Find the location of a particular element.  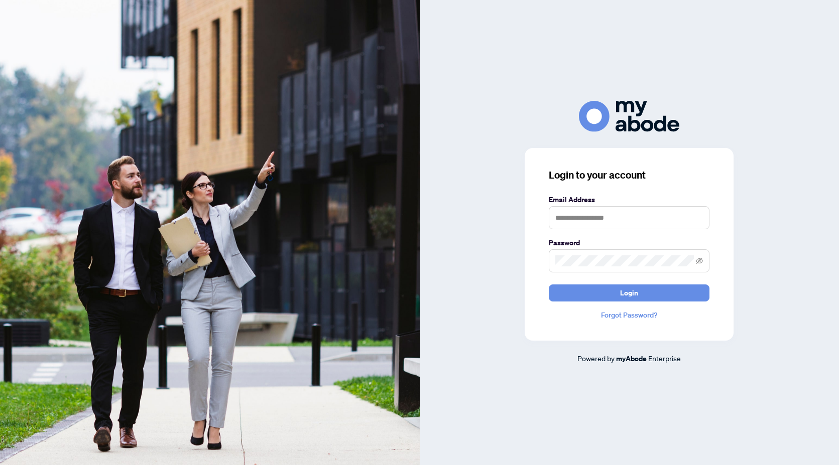

span: Powered by is located at coordinates (596, 358).